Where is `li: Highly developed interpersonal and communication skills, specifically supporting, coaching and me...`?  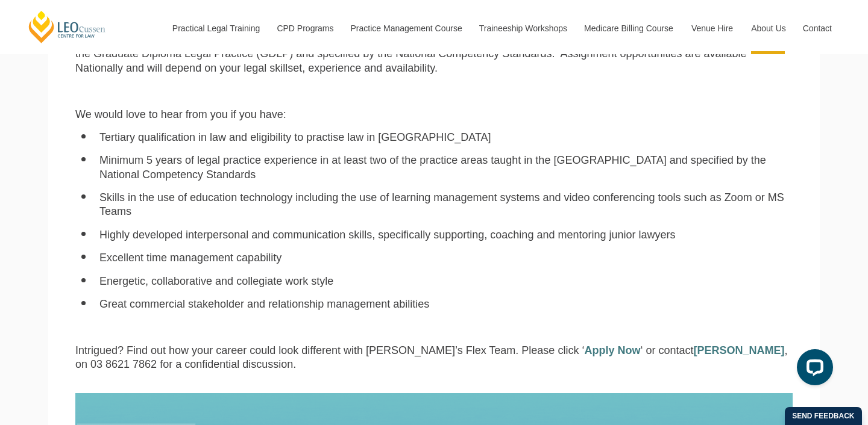
li: Highly developed interpersonal and communication skills, specifically supporting, coaching and me... is located at coordinates (446, 235).